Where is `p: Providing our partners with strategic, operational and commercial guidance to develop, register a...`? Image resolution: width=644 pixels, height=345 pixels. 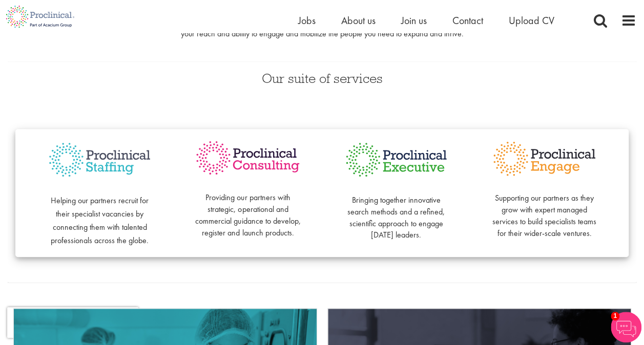
p: Providing our partners with strategic, operational and commercial guidance to develop, register a... is located at coordinates (247, 210).